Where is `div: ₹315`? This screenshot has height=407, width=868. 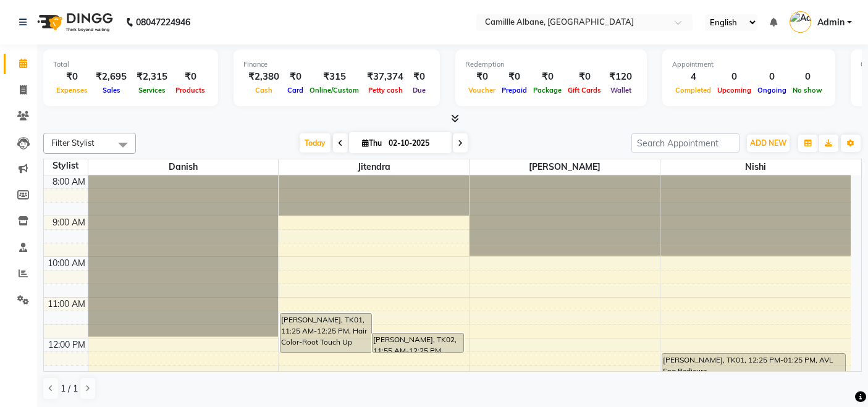 div: ₹315 is located at coordinates (334, 76).